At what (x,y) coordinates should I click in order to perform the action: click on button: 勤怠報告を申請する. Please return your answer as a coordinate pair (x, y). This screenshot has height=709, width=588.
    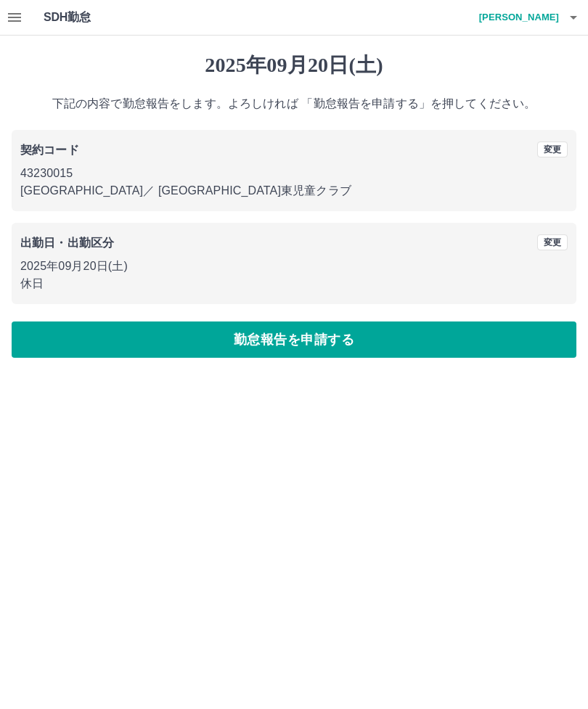
    Looking at the image, I should click on (294, 340).